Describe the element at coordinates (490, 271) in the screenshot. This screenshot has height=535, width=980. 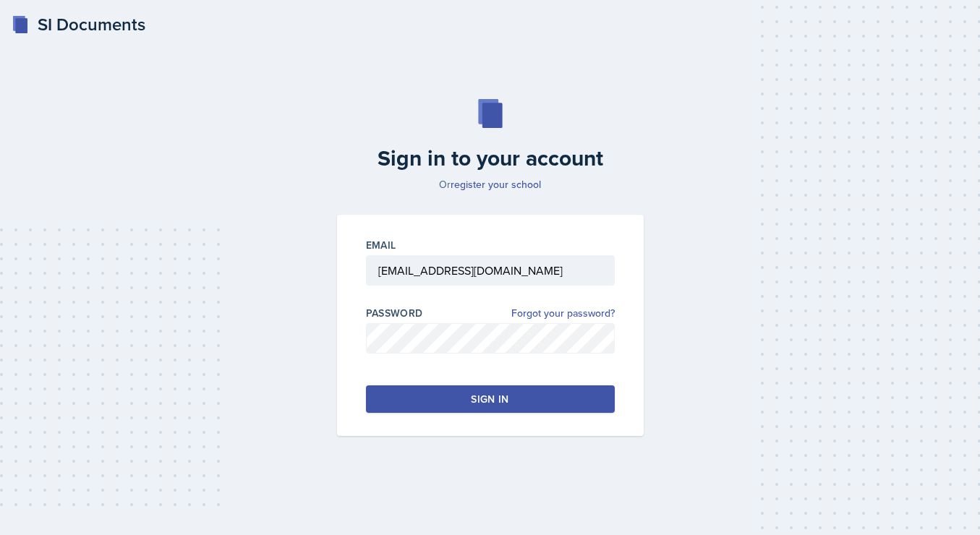
I see `input: Email` at that location.